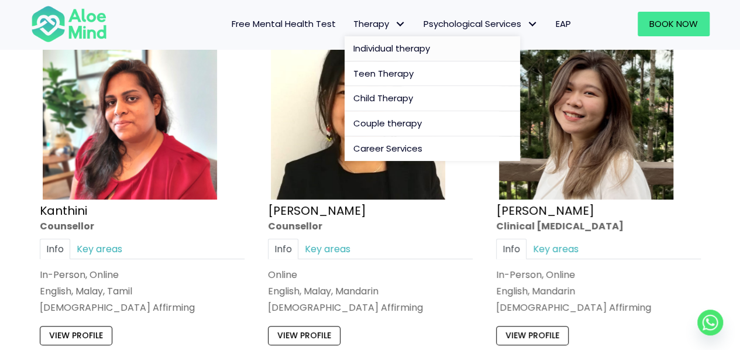 The width and height of the screenshot is (740, 350). What do you see at coordinates (563, 23) in the screenshot?
I see `span: EAP` at bounding box center [563, 23].